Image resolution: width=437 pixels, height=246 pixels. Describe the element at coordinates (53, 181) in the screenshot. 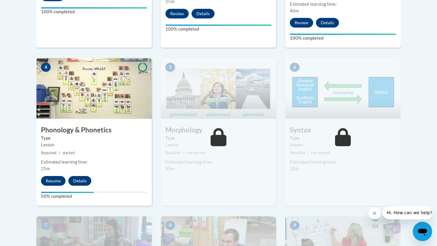

I see `button: Resume` at that location.